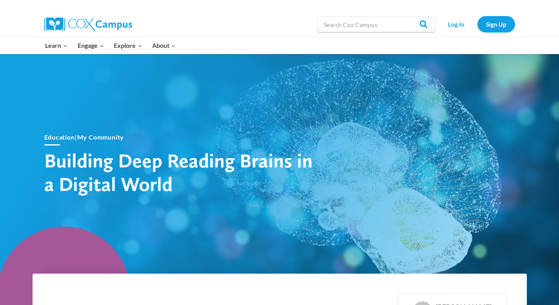 This screenshot has height=305, width=559. Describe the element at coordinates (111, 46) in the screenshot. I see `nav: Primary Navigation` at that location.